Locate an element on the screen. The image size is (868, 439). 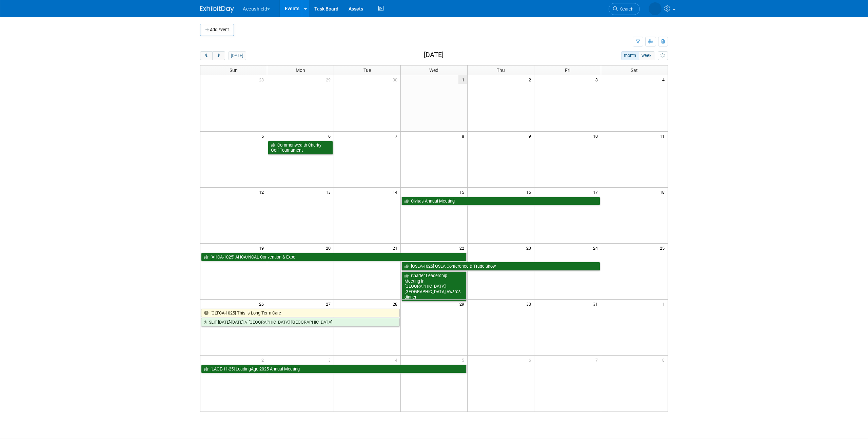
span: Search is located at coordinates (605, 9).